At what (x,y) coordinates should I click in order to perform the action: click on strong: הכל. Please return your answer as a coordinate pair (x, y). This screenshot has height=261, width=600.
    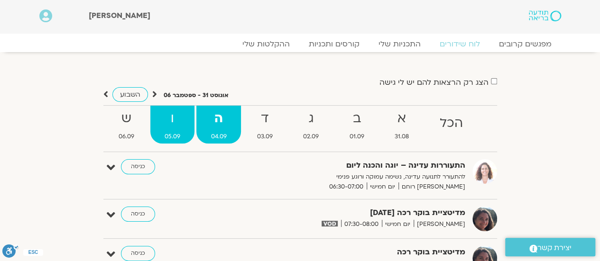
    Looking at the image, I should click on (451, 123).